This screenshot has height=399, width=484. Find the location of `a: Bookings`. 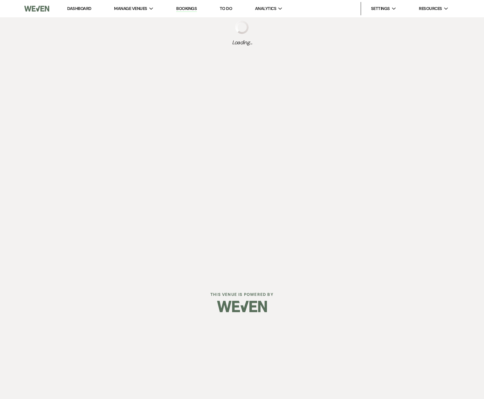

a: Bookings is located at coordinates (187, 9).